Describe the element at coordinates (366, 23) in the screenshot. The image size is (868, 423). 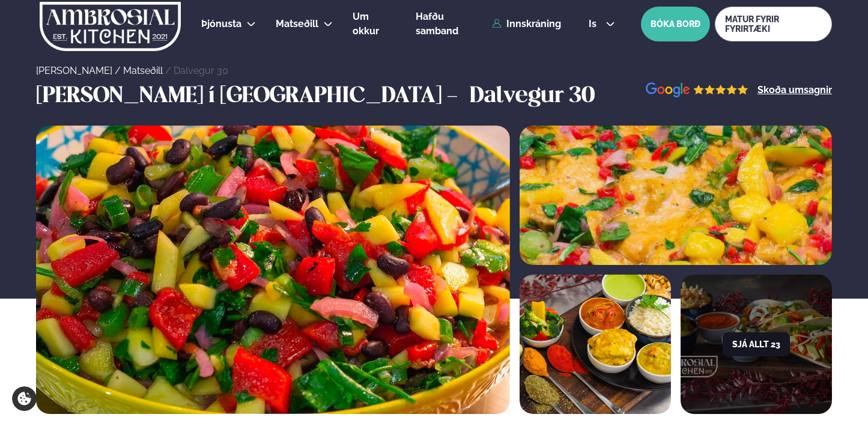
I see `span: Um okkur` at that location.